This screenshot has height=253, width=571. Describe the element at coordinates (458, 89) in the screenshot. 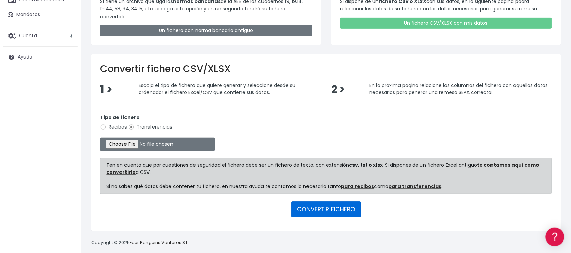

I see `span: En la próxima página relacione las columnas del fichero con aquellos datos necesarios para genera...` at that location.